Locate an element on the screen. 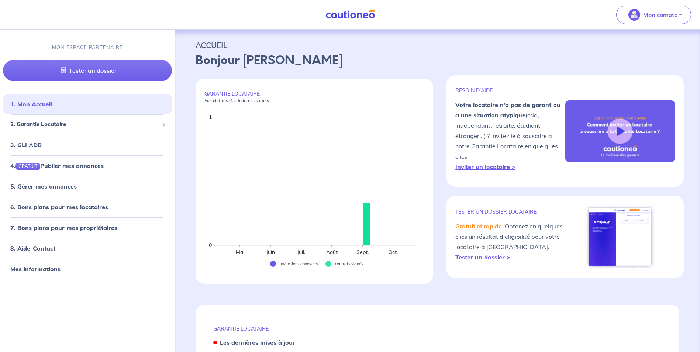 The width and height of the screenshot is (700, 352). text: 1 is located at coordinates (210, 117).